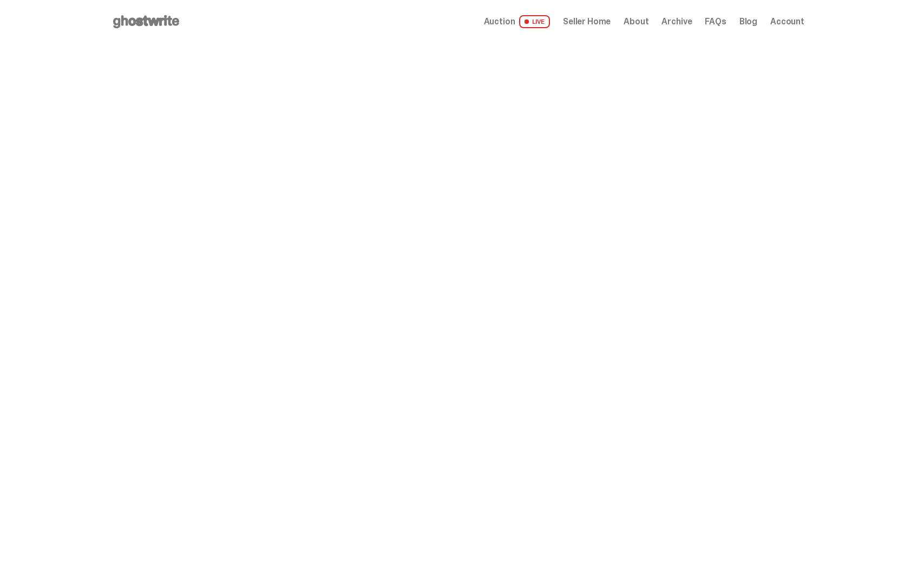  I want to click on span: About, so click(636, 22).